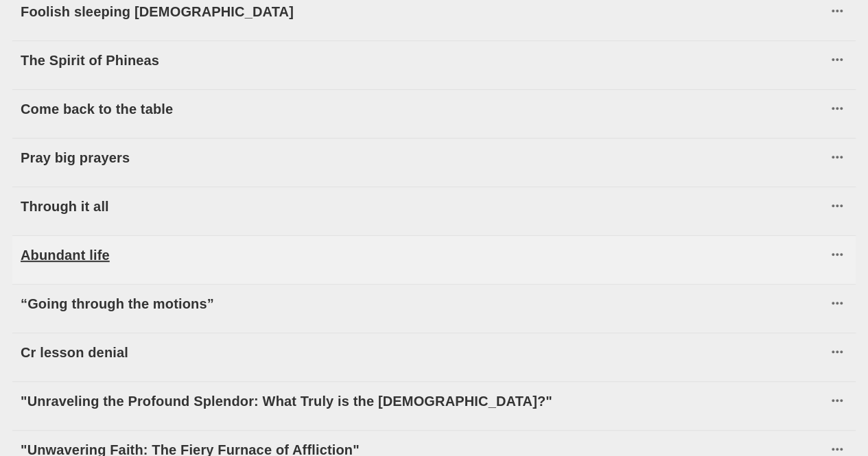  Describe the element at coordinates (424, 207) in the screenshot. I see `a: Through it all` at that location.